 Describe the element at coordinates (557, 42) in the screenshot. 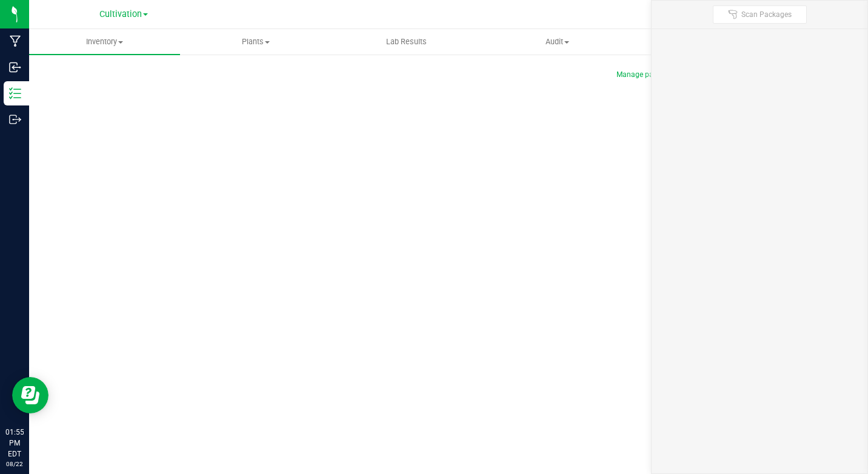

I see `a: Audit` at that location.